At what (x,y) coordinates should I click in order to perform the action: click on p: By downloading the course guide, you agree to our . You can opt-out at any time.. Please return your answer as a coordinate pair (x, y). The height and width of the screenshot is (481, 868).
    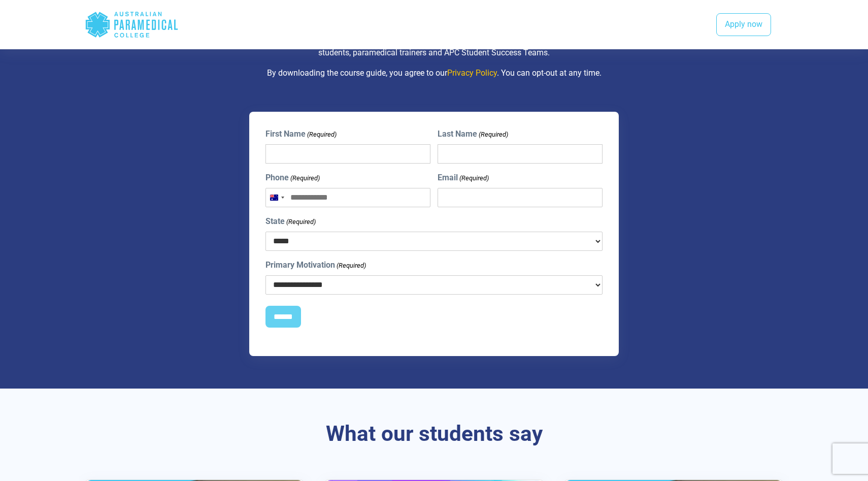
    Looking at the image, I should click on (434, 73).